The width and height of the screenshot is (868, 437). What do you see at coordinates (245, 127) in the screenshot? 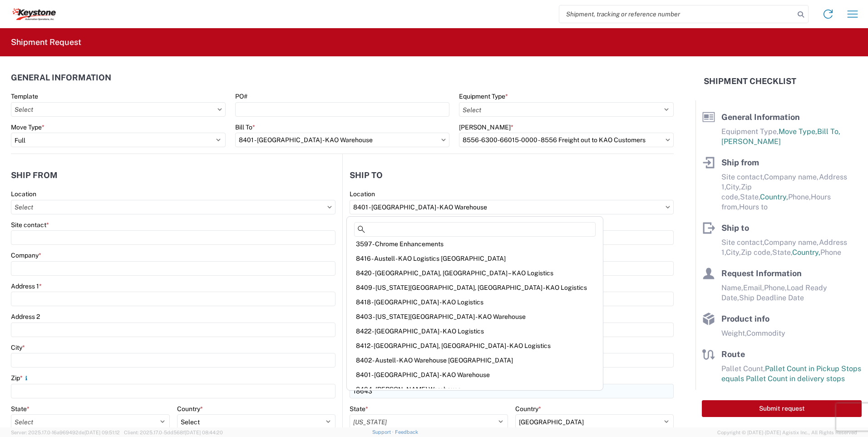
I see `label: Bill To` at bounding box center [245, 127].